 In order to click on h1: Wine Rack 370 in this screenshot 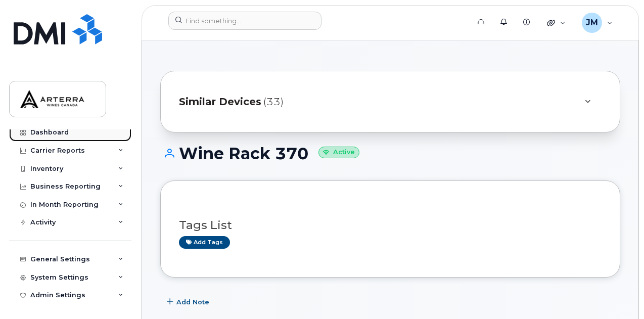, I will do `click(390, 153)`.